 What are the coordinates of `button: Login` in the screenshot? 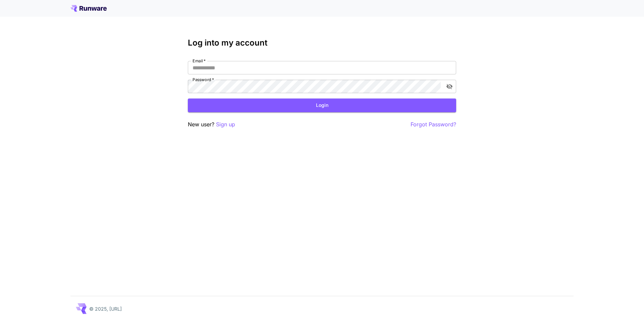 It's located at (322, 105).